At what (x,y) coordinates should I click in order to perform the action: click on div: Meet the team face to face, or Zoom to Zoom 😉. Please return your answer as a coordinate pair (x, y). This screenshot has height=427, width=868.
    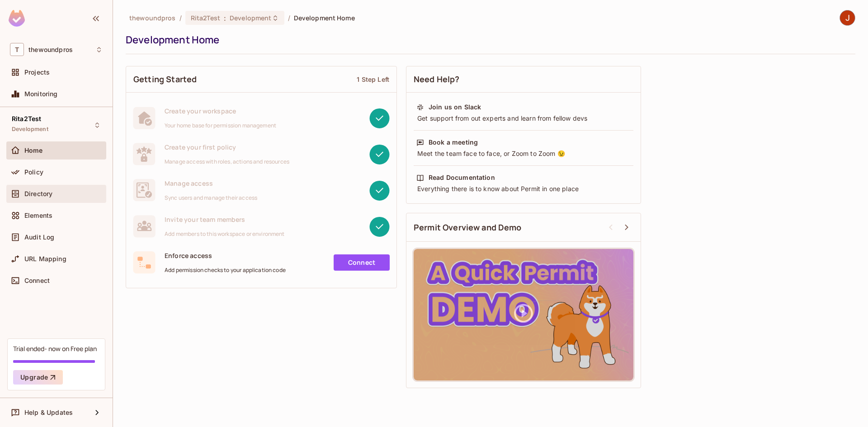
    Looking at the image, I should click on (523, 154).